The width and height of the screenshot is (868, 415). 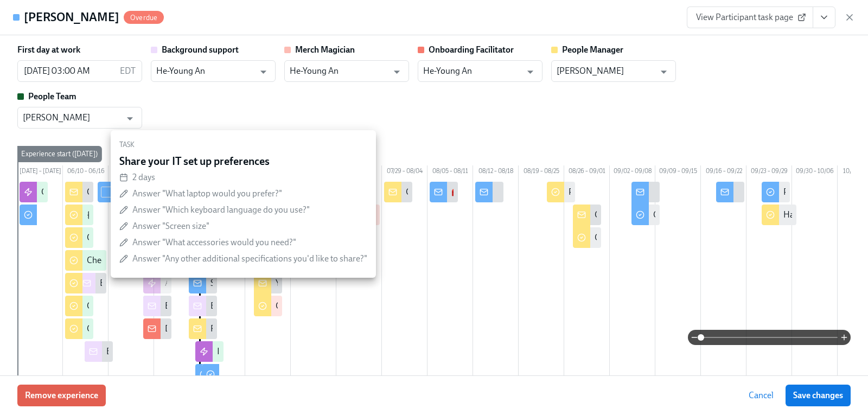 What do you see at coordinates (144, 18) in the screenshot?
I see `span: Overdue` at bounding box center [144, 18].